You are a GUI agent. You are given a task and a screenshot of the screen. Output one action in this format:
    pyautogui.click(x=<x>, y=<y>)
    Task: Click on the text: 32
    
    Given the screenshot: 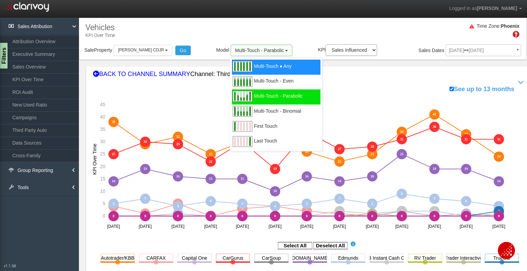 What is the action you would take?
    pyautogui.click(x=178, y=137)
    